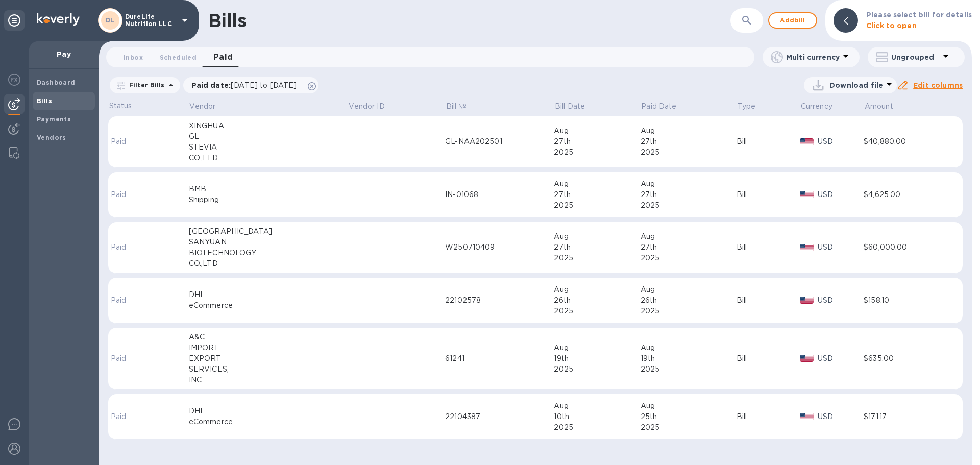  Describe the element at coordinates (269, 253) in the screenshot. I see `div: BIOTECHNOLOGY` at that location.